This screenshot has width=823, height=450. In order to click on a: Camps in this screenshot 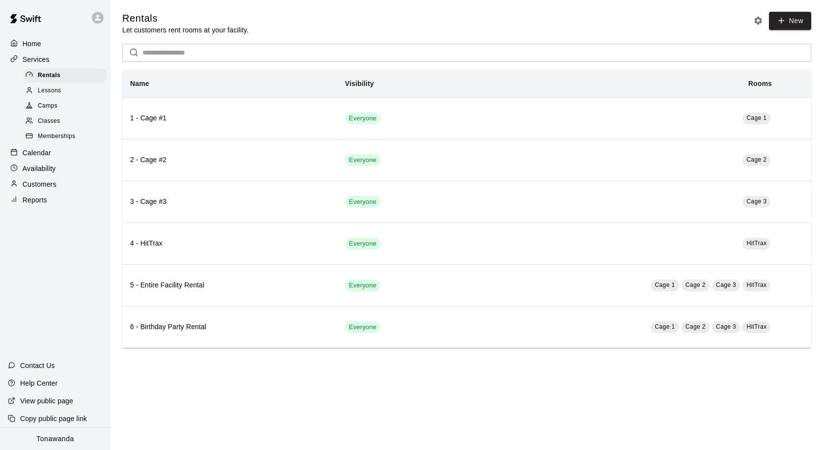, I will do `click(67, 106)`.